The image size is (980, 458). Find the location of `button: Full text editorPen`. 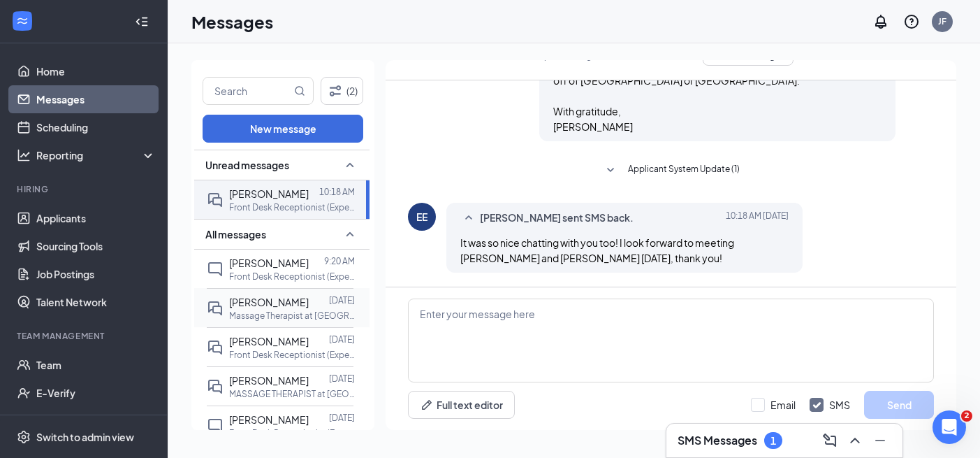

button: Full text editorPen is located at coordinates (461, 405).